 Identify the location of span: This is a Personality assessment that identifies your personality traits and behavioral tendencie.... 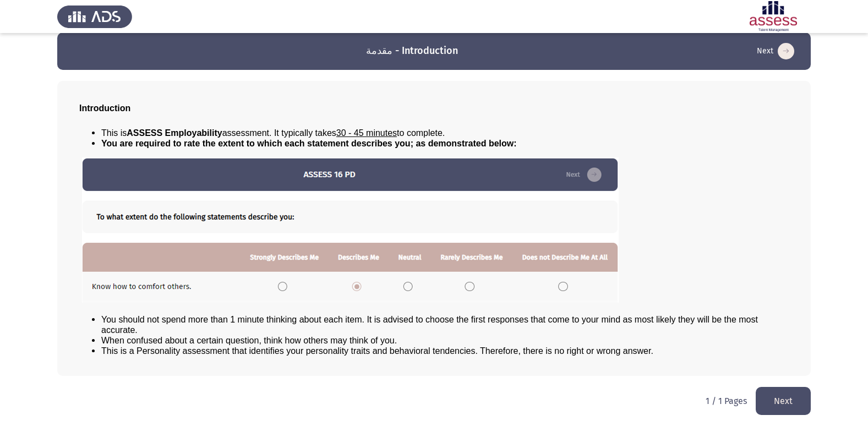
(377, 351).